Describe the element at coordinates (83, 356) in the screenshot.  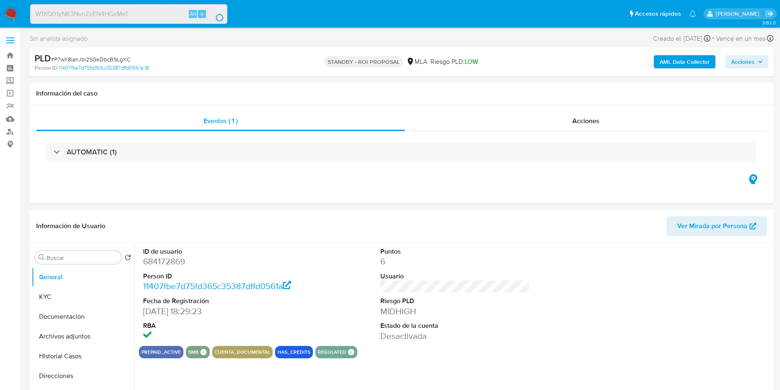
I see `button: Historial Casos` at that location.